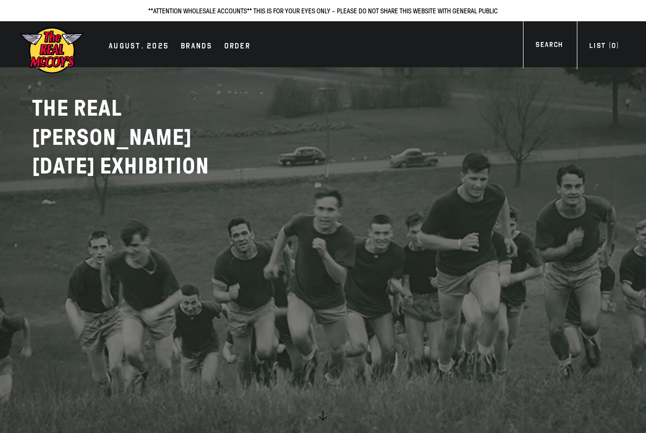 Image resolution: width=646 pixels, height=433 pixels. What do you see at coordinates (549, 46) in the screenshot?
I see `a: Search` at bounding box center [549, 46].